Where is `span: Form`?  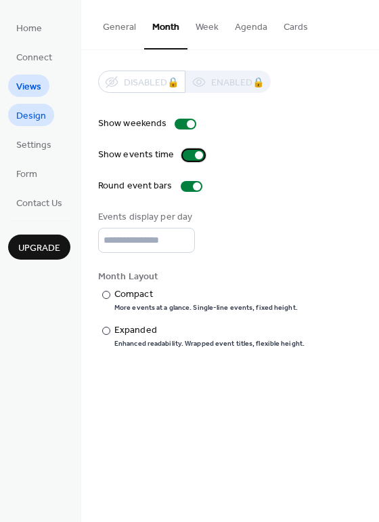
span: Form is located at coordinates (26, 174).